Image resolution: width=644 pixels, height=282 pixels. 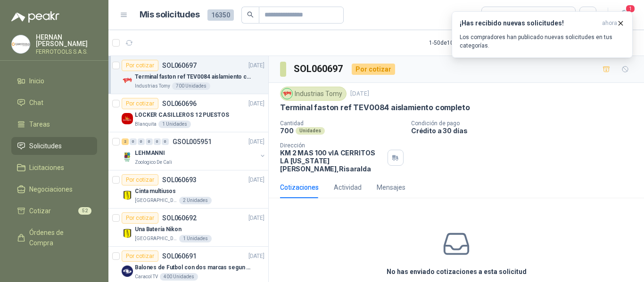 What do you see at coordinates (192, 142) in the screenshot?
I see `p: GSOL005951` at bounding box center [192, 142].